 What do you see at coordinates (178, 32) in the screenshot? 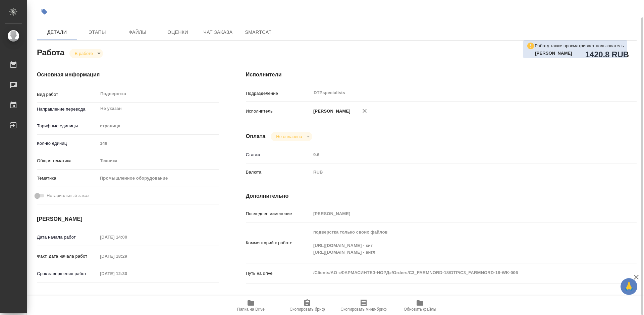
I see `span: Оценки` at bounding box center [178, 32].